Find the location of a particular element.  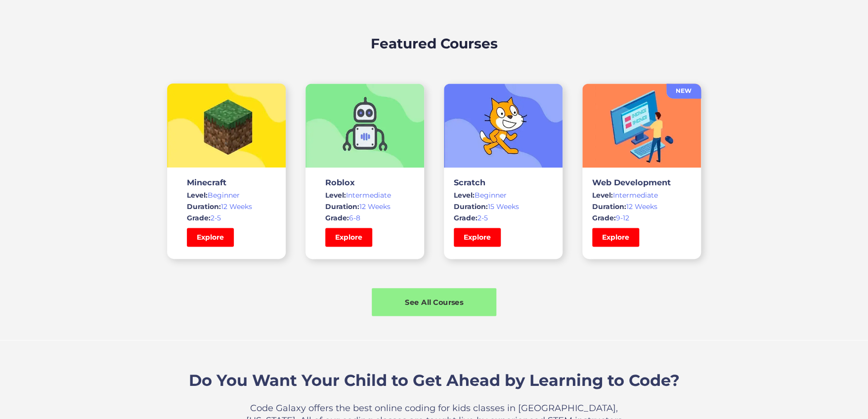

h3: Minecraft is located at coordinates (227, 182).